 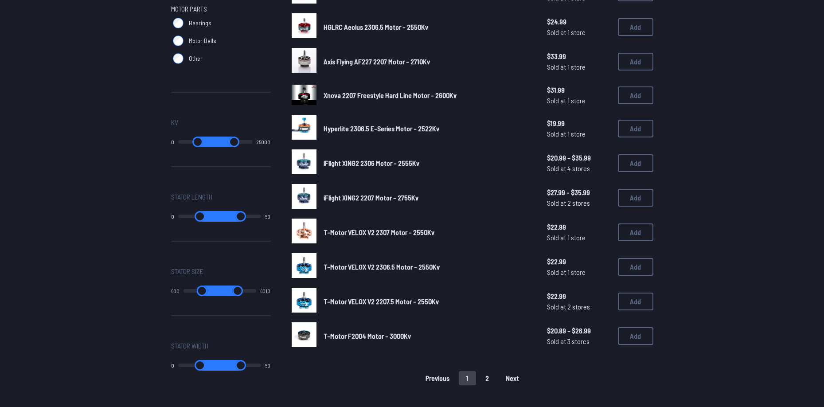 What do you see at coordinates (187, 271) in the screenshot?
I see `span: Stator Size` at bounding box center [187, 271].